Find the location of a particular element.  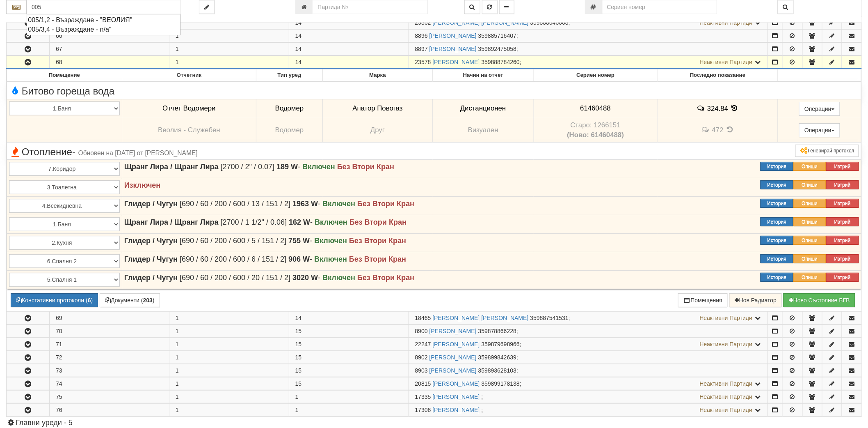

th: Тип уред is located at coordinates (289, 75).